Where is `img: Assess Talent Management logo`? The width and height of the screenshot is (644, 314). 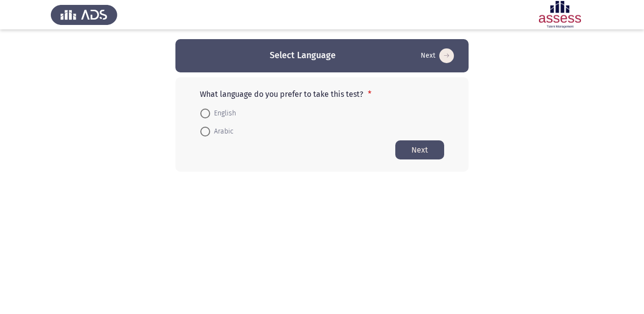
img: Assess Talent Management logo is located at coordinates (84, 15).